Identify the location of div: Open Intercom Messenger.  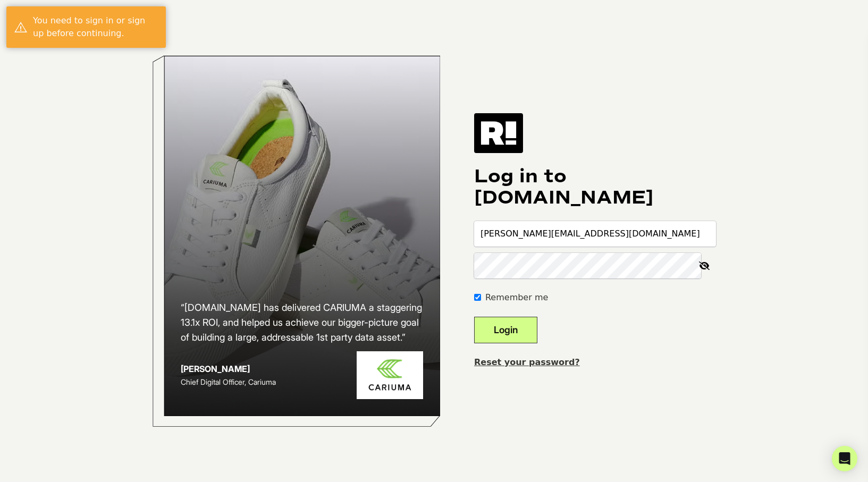
(844, 458).